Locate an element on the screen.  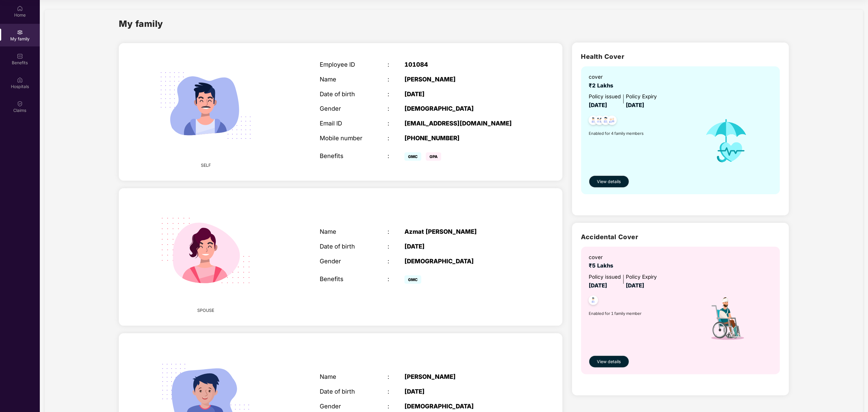
div: Email ID is located at coordinates (354, 123).